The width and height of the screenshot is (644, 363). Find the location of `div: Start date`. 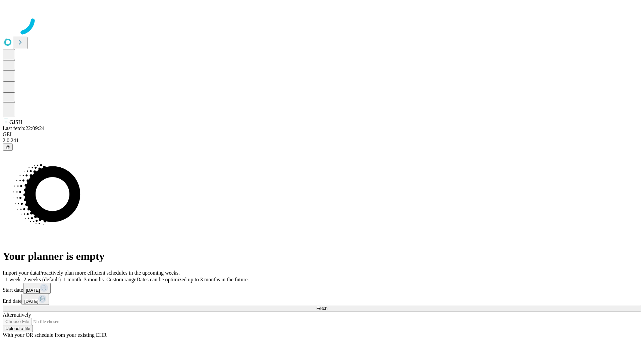

div: Start date is located at coordinates (322, 288).